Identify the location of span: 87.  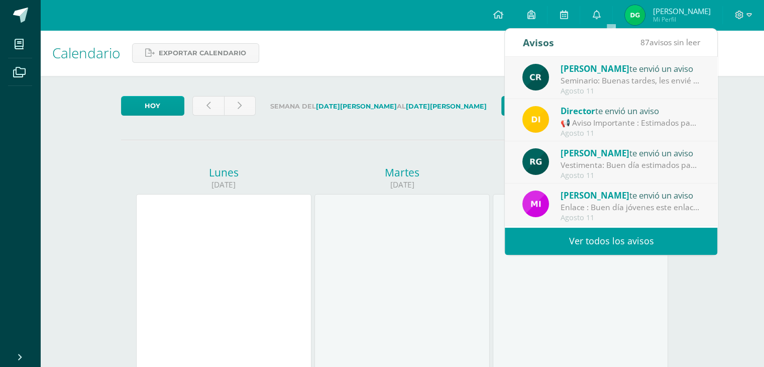
(644, 42).